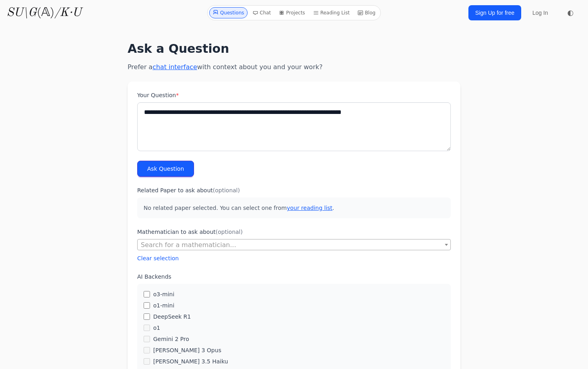 This screenshot has width=588, height=369. What do you see at coordinates (294, 190) in the screenshot?
I see `label: Related Paper to ask about` at bounding box center [294, 190].